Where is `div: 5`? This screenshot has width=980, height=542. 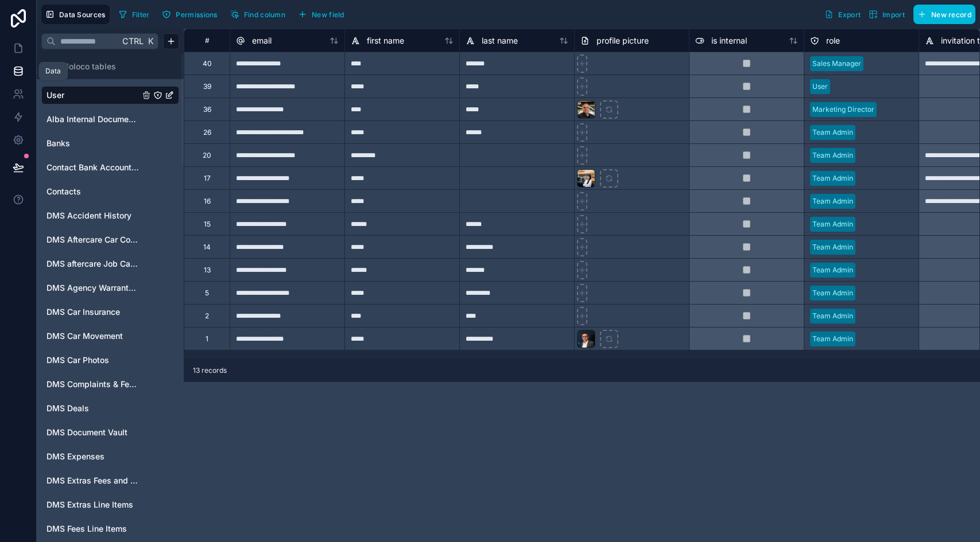 div: 5 is located at coordinates (207, 293).